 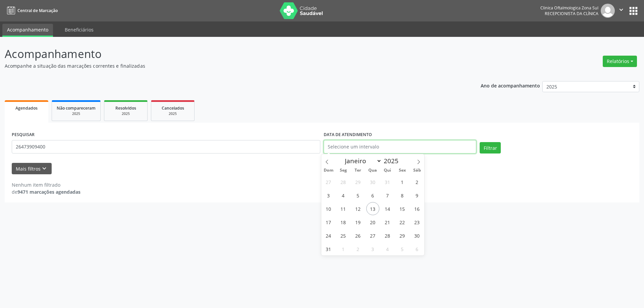 What do you see at coordinates (343, 249) in the screenshot?
I see `span: Setembro 1, 2025` at bounding box center [343, 249].